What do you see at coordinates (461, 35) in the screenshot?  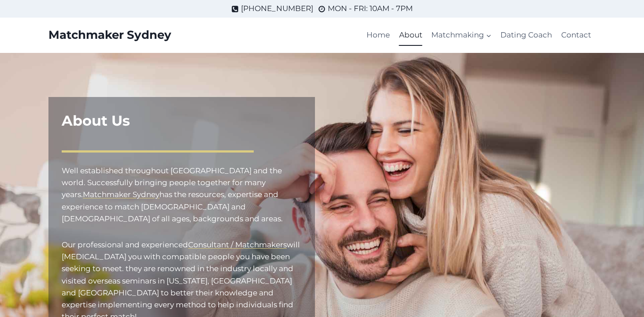 I see `a: Matchmaking` at bounding box center [461, 35].